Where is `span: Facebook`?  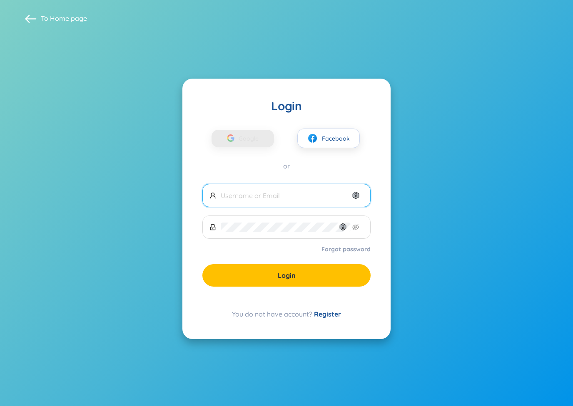
span: Facebook is located at coordinates (336, 139).